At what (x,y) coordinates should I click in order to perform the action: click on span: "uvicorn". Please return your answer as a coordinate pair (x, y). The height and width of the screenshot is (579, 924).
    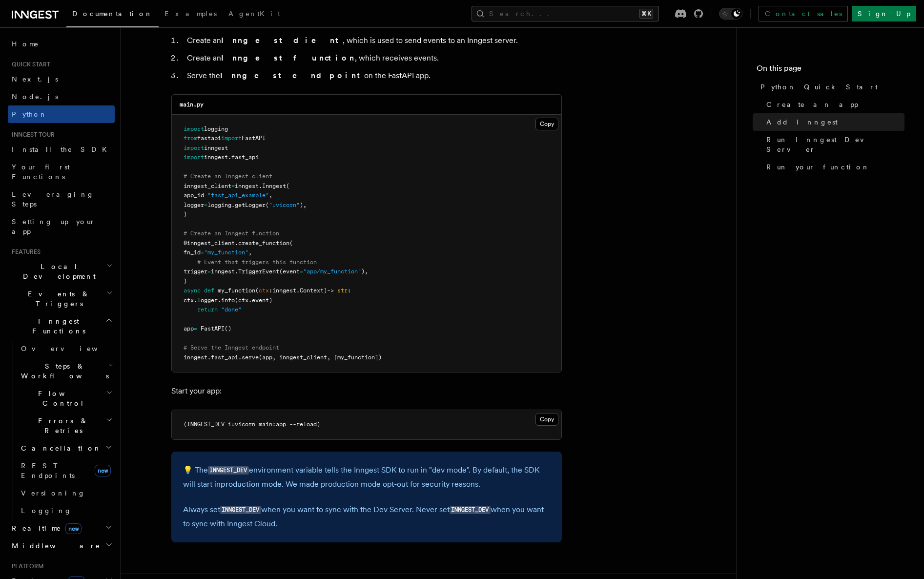
    Looking at the image, I should click on (284, 205).